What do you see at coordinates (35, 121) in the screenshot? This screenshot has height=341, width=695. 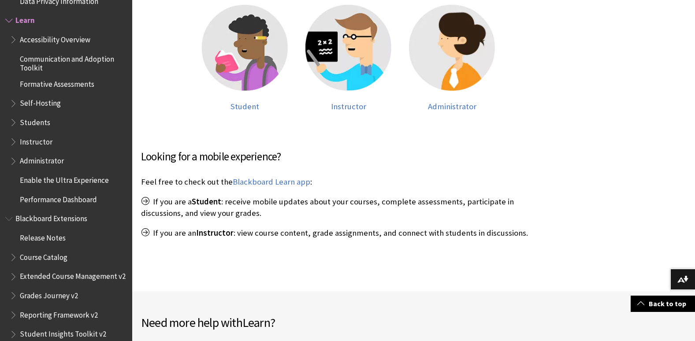 I see `span: Students` at bounding box center [35, 121].